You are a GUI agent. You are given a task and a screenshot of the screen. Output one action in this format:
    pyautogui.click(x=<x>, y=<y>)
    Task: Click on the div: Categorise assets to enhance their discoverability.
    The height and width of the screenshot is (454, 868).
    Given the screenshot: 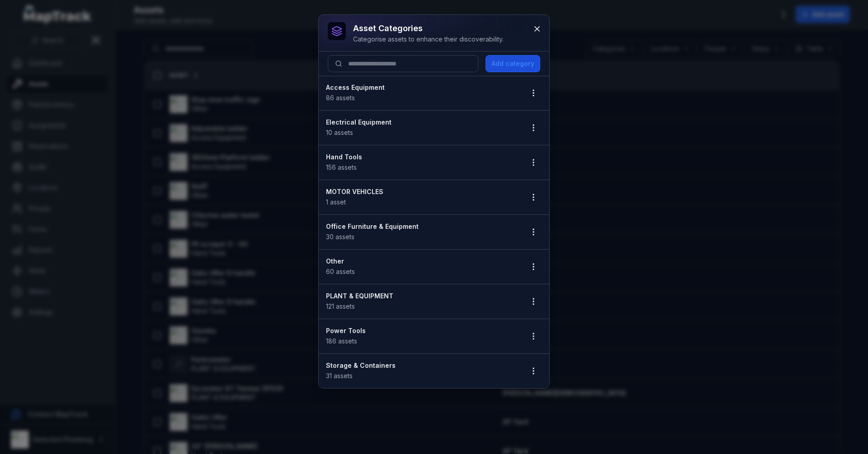 What is the action you would take?
    pyautogui.click(x=429, y=40)
    